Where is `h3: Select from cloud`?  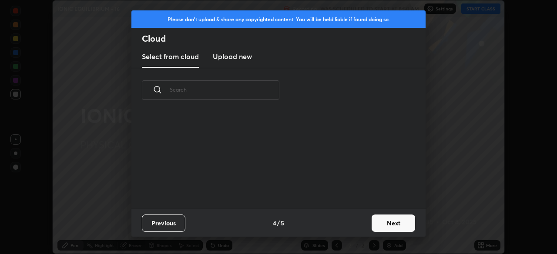
h3: Select from cloud is located at coordinates (170, 57).